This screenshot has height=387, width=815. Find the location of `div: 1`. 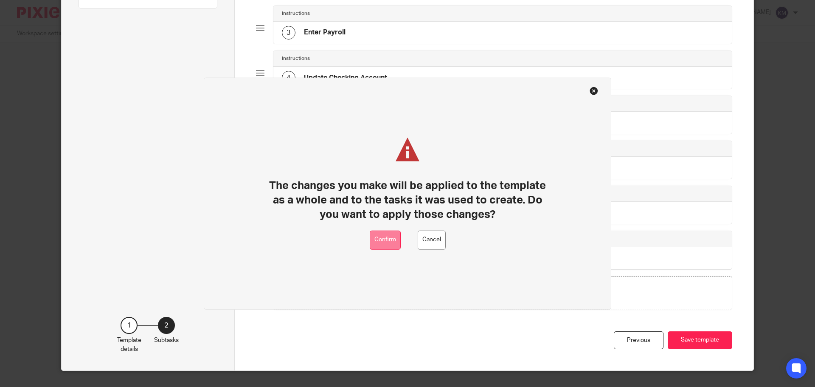

div: 1 is located at coordinates (129, 325).